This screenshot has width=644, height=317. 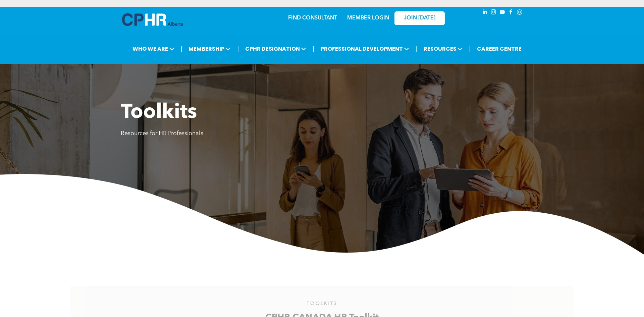 I want to click on a: MEMBER LOGIN, so click(x=368, y=18).